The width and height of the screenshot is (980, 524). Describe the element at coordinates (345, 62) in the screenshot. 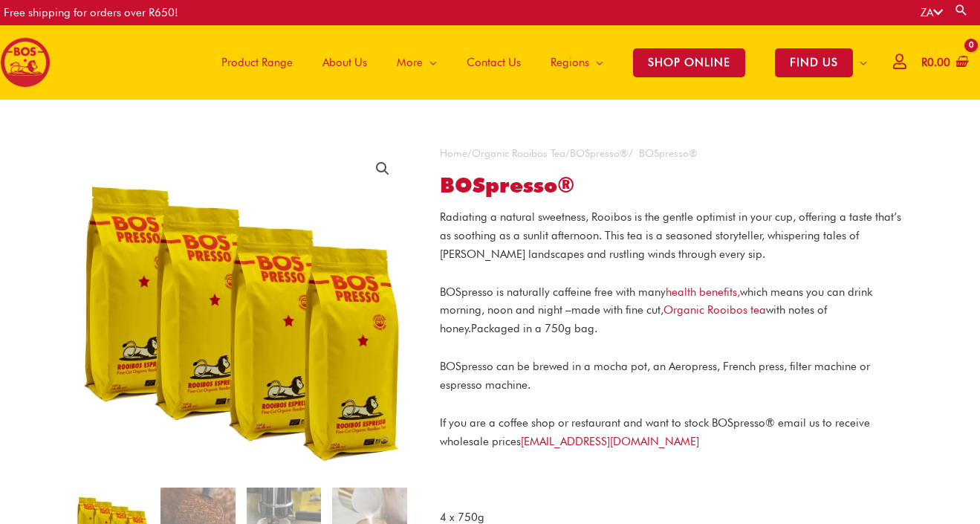

I see `span: About Us` at that location.